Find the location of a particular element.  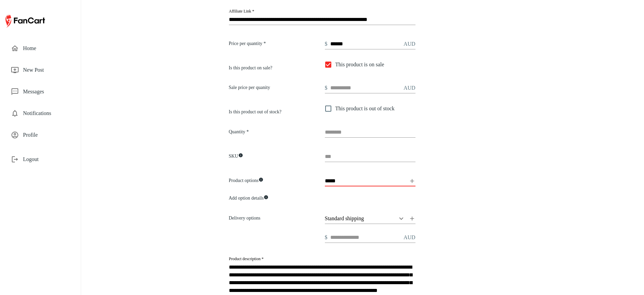

div: Messages is located at coordinates (40, 91).